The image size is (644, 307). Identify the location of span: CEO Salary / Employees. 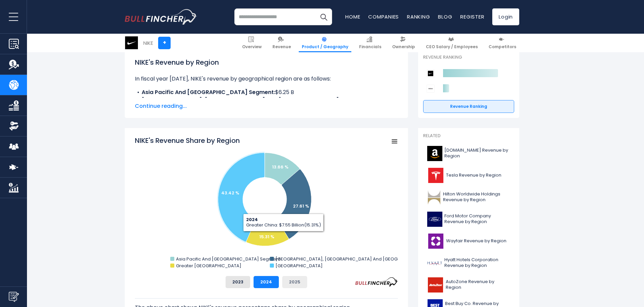
(452, 47).